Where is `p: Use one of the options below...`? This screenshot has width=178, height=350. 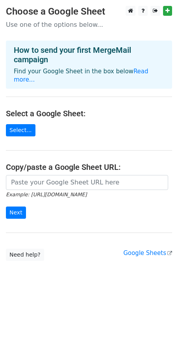 p: Use one of the options below... is located at coordinates (89, 24).